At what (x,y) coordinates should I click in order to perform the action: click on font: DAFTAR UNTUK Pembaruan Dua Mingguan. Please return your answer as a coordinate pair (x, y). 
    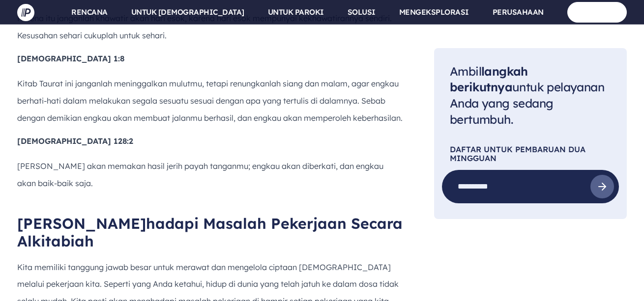
    Looking at the image, I should click on (518, 154).